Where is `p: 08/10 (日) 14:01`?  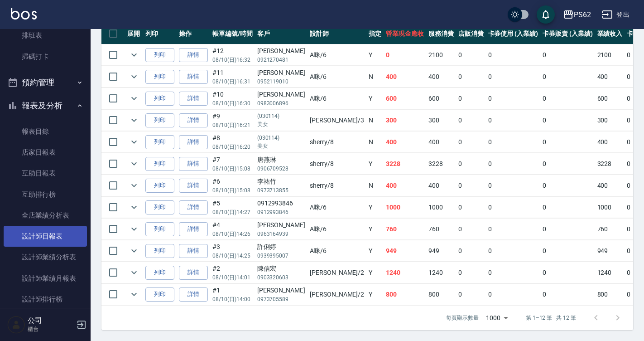
p: 08/10 (日) 14:01 is located at coordinates (232, 278).